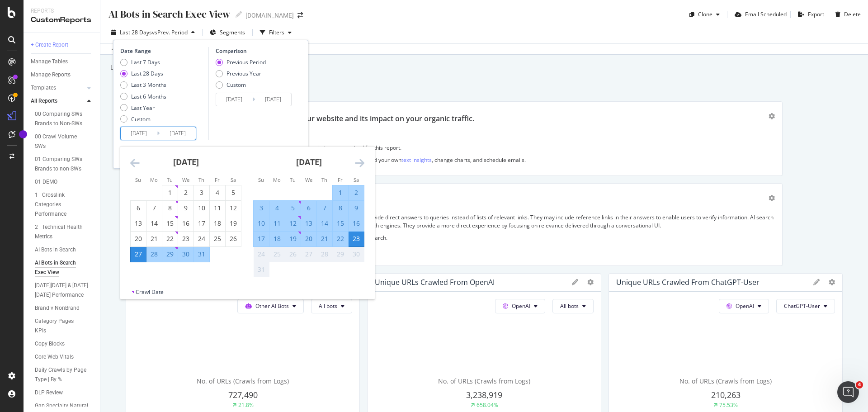  Describe the element at coordinates (261, 269) in the screenshot. I see `div: 31` at that location.